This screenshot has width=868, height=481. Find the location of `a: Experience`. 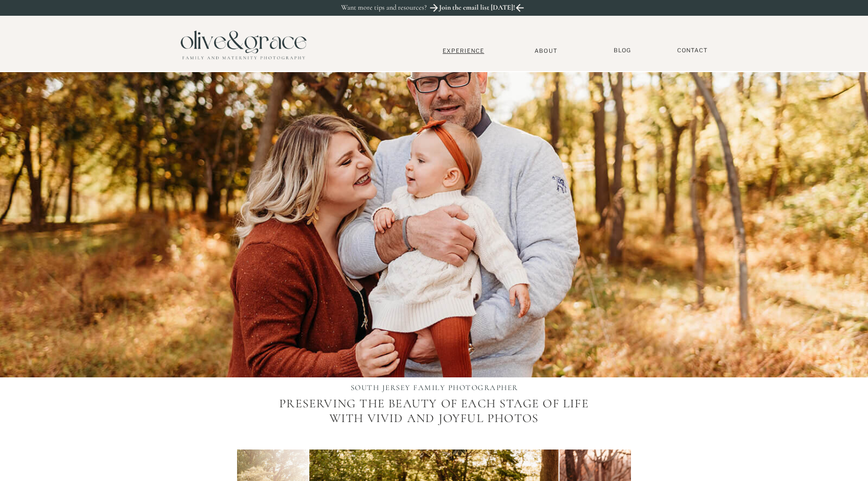

a: Experience is located at coordinates (463, 51).